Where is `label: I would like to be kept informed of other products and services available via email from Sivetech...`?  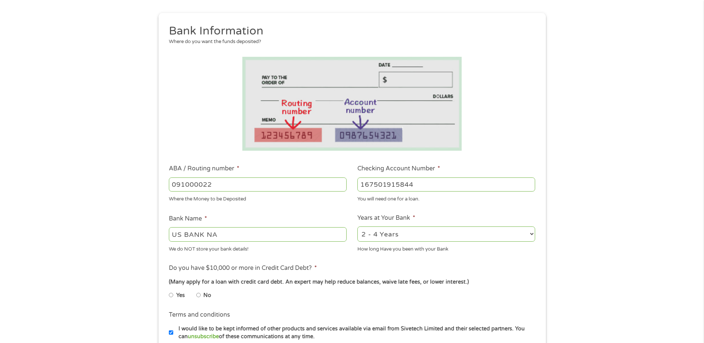 label: I would like to be kept informed of other products and services available via email from Sivetech... is located at coordinates (355, 333).